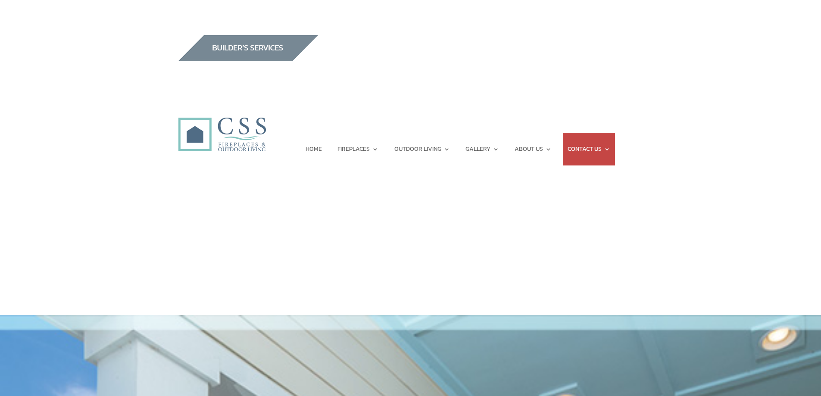 Image resolution: width=821 pixels, height=396 pixels. I want to click on a: FIREPLACES, so click(358, 149).